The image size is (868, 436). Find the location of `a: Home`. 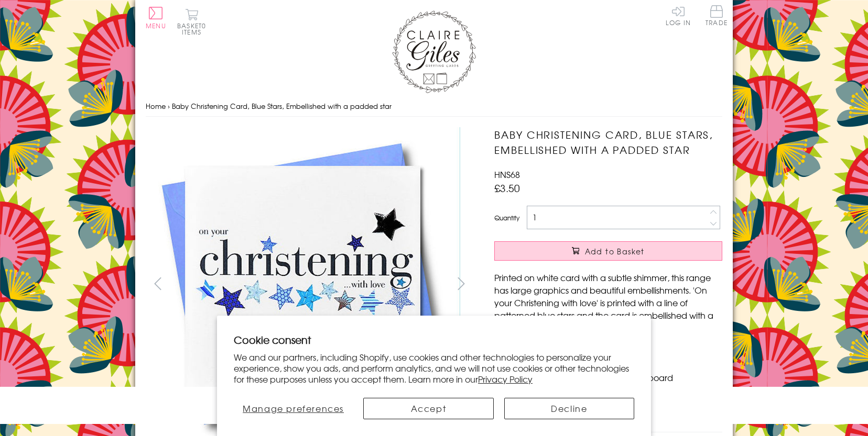

a: Home is located at coordinates (156, 106).